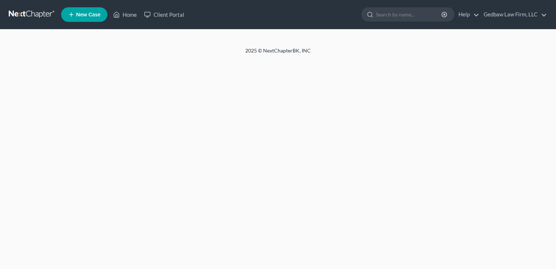 This screenshot has height=269, width=556. What do you see at coordinates (409, 14) in the screenshot?
I see `input: Search by name...` at bounding box center [409, 14].